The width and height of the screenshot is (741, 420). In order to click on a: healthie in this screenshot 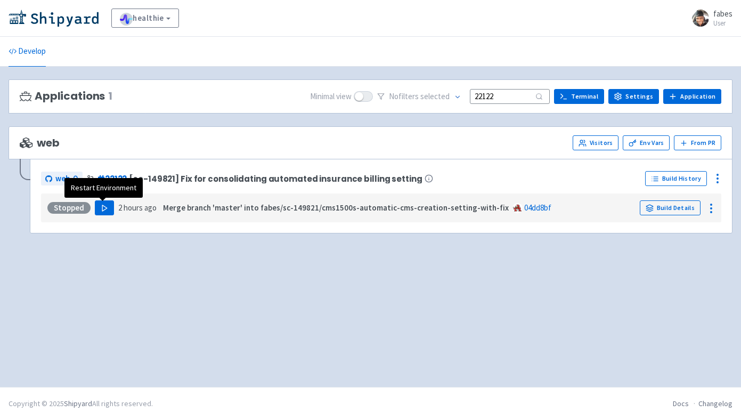, I will do `click(145, 18)`.